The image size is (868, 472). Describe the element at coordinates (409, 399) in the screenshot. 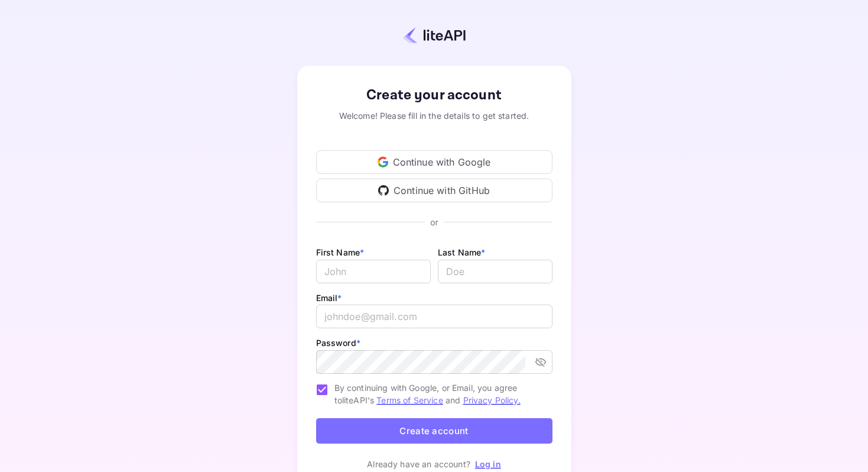

I see `a: Terms of Service` at that location.